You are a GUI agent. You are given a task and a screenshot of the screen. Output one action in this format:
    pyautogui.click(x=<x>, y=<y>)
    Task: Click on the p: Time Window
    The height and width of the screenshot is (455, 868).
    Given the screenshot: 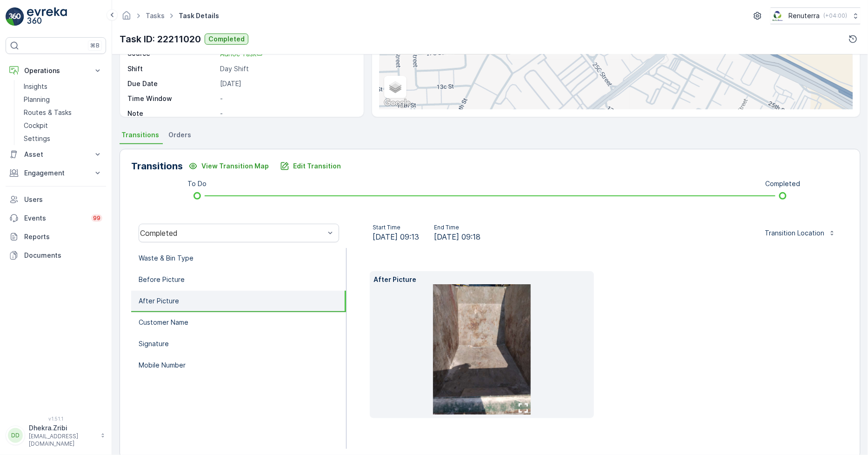 What is the action you would take?
    pyautogui.click(x=171, y=98)
    